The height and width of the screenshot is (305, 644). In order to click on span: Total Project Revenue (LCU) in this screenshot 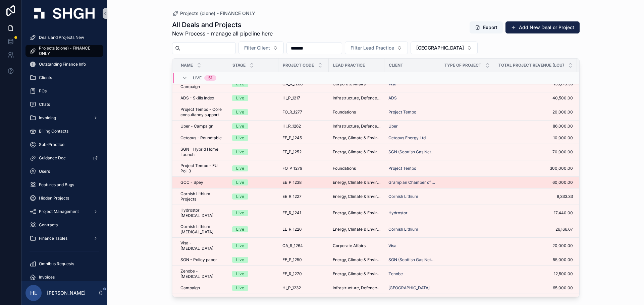, I will do `click(531, 65)`.